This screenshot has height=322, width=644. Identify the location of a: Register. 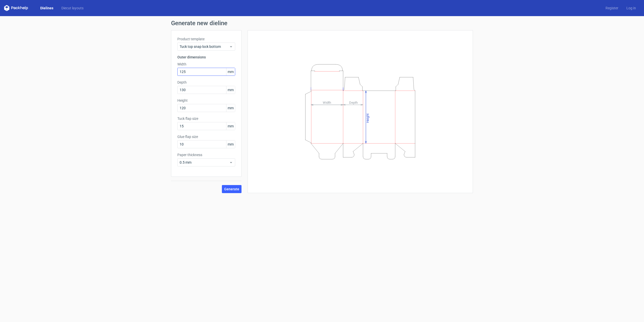
(611, 8).